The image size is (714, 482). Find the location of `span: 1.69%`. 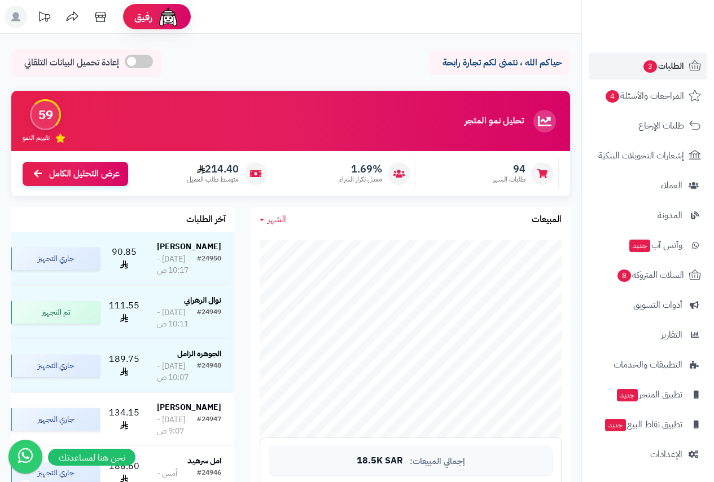

span: 1.69% is located at coordinates (360, 169).